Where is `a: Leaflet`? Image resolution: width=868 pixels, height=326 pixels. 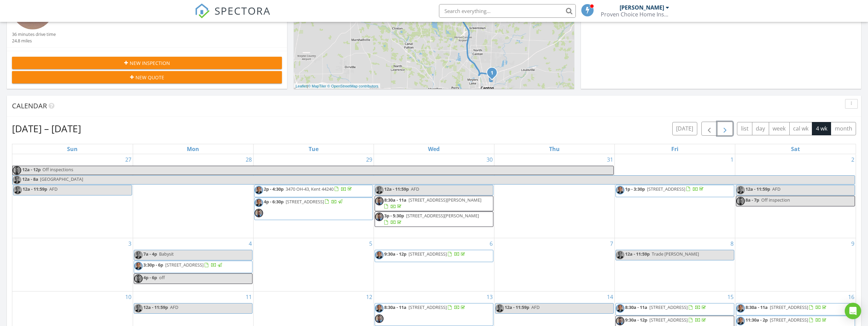
a: Leaflet is located at coordinates (301, 86).